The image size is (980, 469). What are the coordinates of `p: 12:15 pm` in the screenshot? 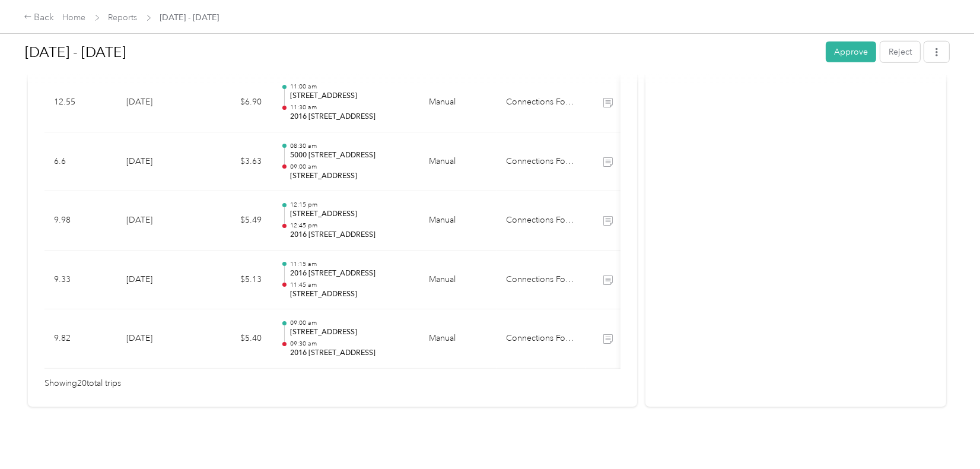 It's located at (350, 205).